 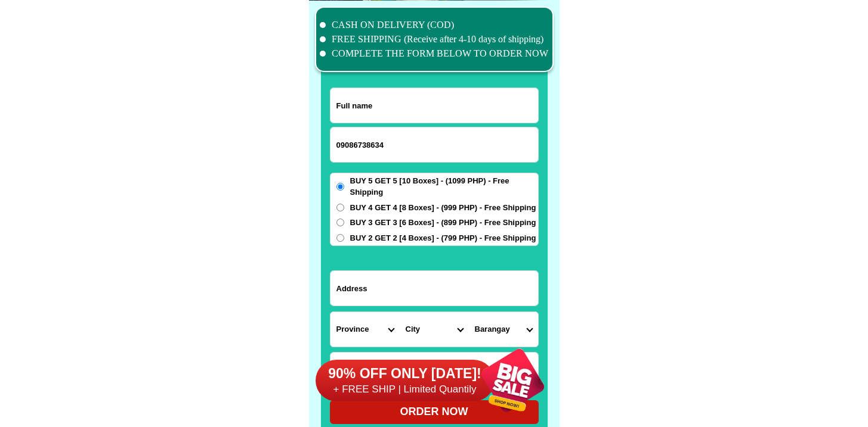 What do you see at coordinates (434, 106) in the screenshot?
I see `input: Input full_name` at bounding box center [434, 106].